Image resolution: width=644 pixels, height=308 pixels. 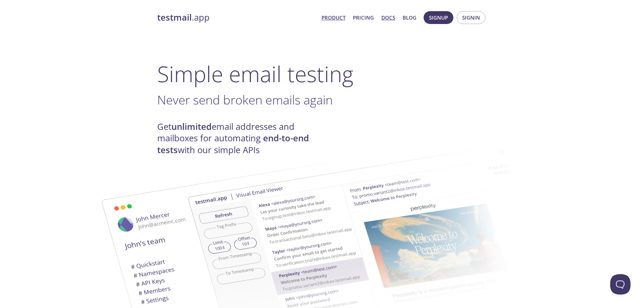 I want to click on span: Signin, so click(x=471, y=17).